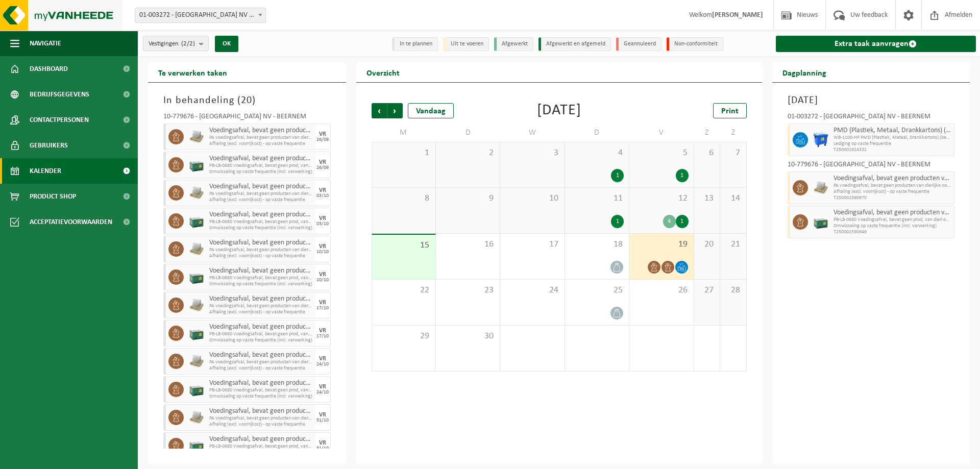 The width and height of the screenshot is (980, 469). I want to click on h2: Overzicht, so click(383, 72).